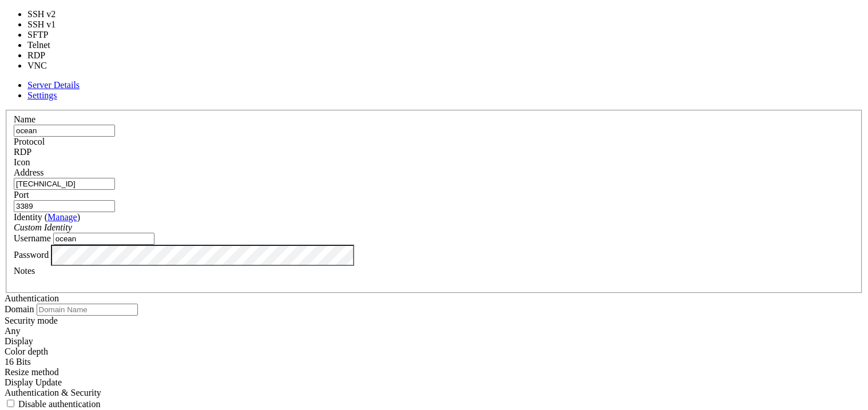  What do you see at coordinates (48, 66) in the screenshot?
I see `li: VNC` at bounding box center [48, 66].